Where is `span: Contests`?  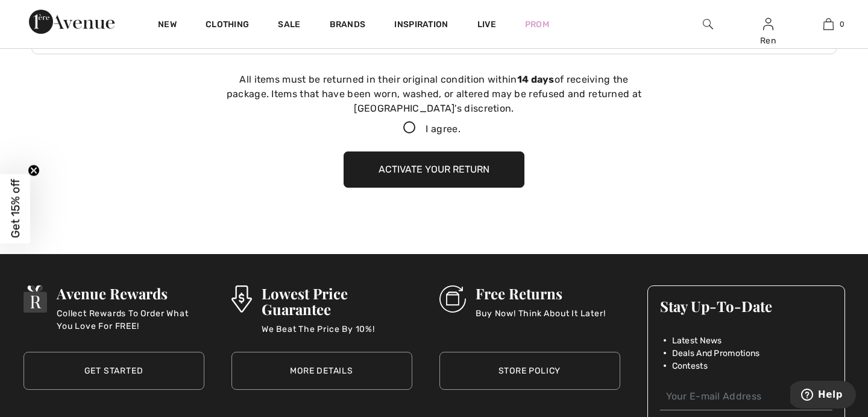
span: Contests is located at coordinates (690, 365).